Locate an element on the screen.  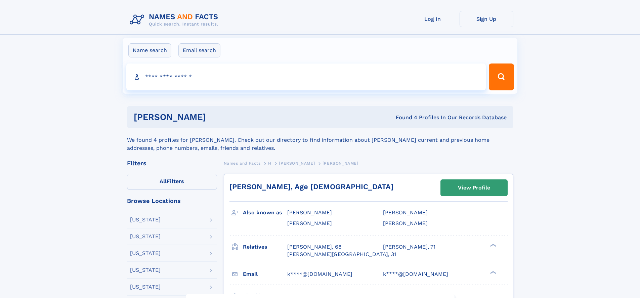
div: Found 4 Profiles In Our Records Database is located at coordinates (403, 118).